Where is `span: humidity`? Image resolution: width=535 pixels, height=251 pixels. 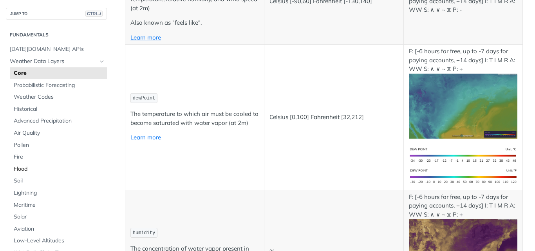 span: humidity is located at coordinates (144, 233).